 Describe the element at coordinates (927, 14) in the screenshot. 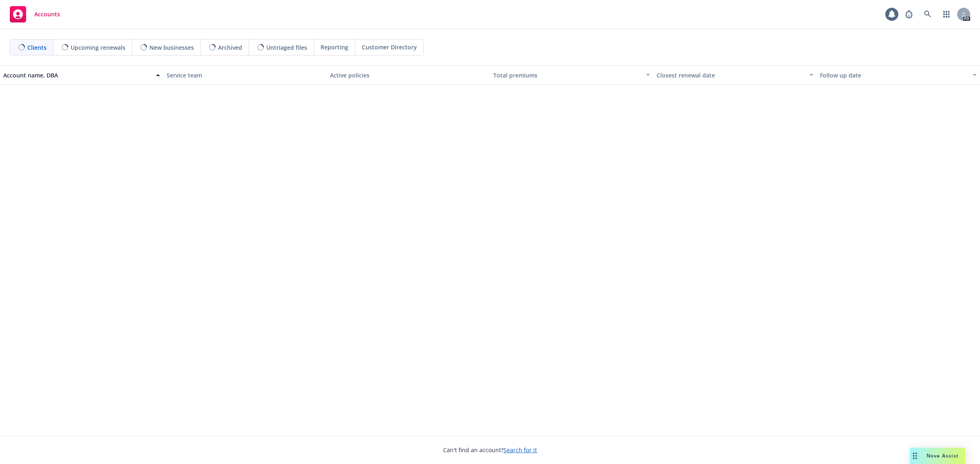

I see `a: Search` at that location.